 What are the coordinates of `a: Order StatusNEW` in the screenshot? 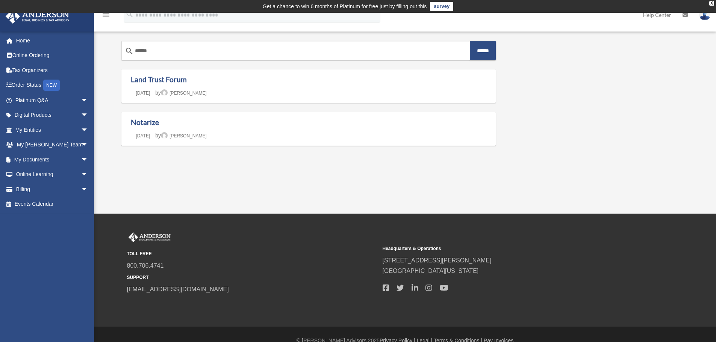 It's located at (52, 85).